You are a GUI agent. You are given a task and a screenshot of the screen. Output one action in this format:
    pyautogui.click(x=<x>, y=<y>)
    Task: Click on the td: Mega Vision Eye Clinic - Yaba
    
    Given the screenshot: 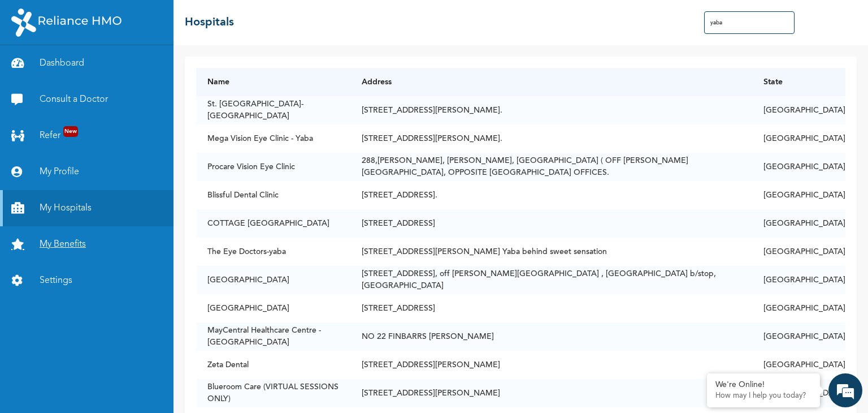 What is the action you would take?
    pyautogui.click(x=273, y=138)
    